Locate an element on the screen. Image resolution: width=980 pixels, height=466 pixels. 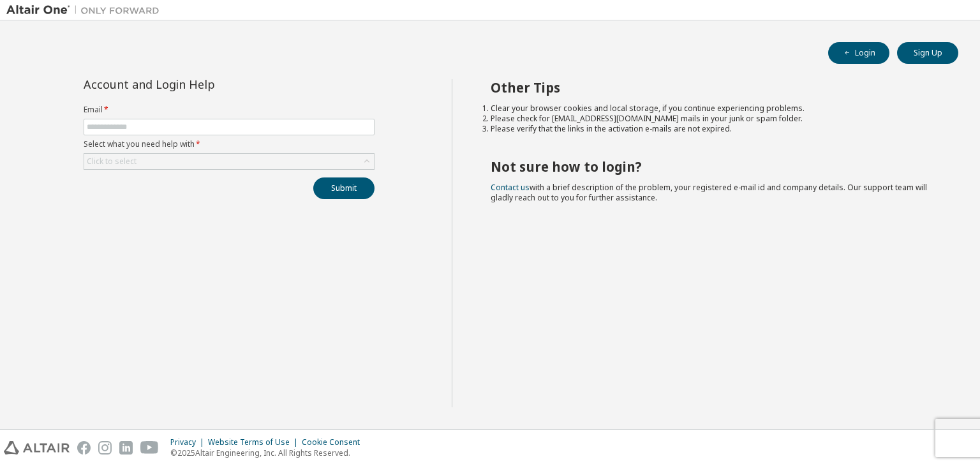
img: altair_logo.svg is located at coordinates (37, 447).